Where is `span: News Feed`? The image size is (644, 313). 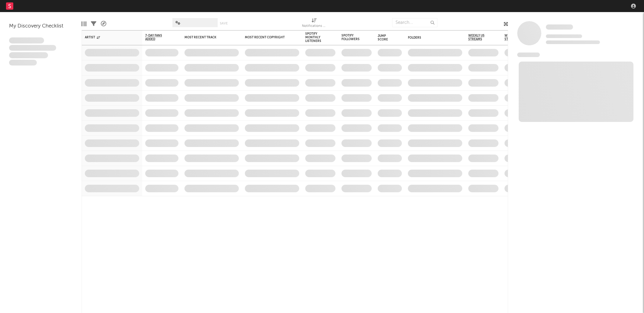 span: News Feed is located at coordinates (528, 55).